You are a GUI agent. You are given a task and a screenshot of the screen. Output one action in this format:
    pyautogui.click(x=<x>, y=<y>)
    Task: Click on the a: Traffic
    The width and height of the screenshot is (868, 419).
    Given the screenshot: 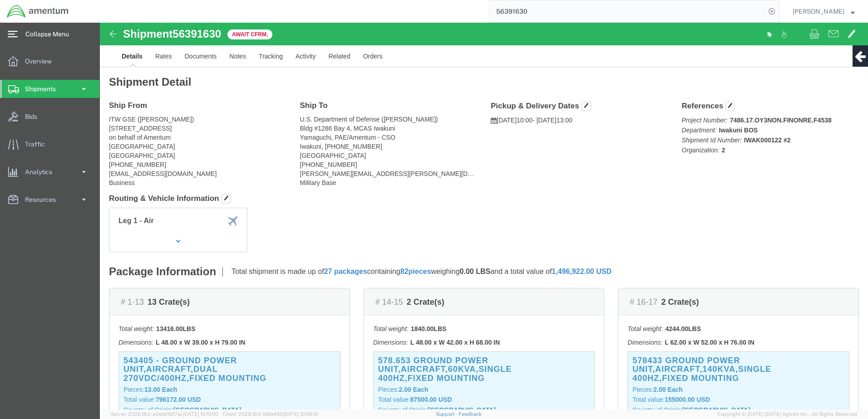 What is the action you would take?
    pyautogui.click(x=50, y=145)
    